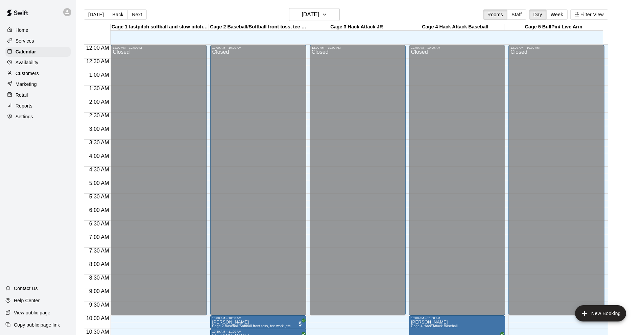 The width and height of the screenshot is (644, 335). What do you see at coordinates (99, 88) in the screenshot?
I see `span: 1:30 AM` at bounding box center [99, 88].